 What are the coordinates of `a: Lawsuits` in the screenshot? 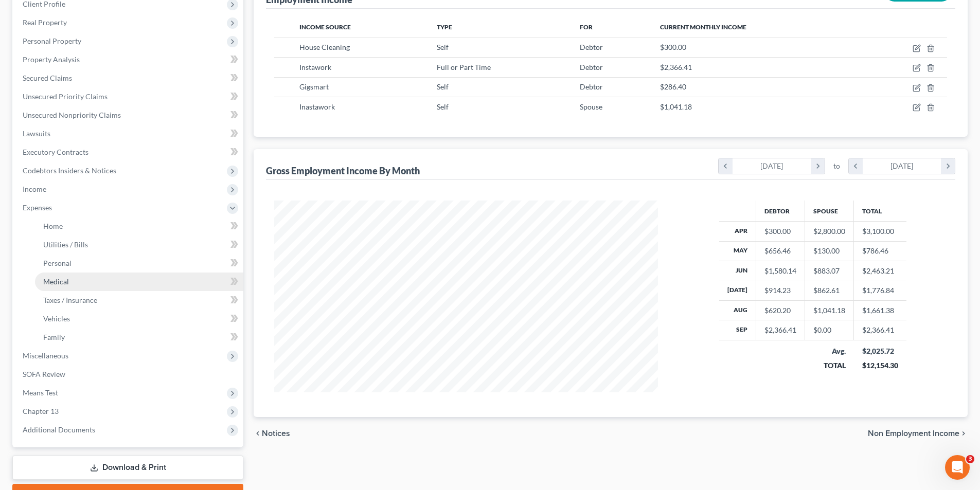 It's located at (129, 133).